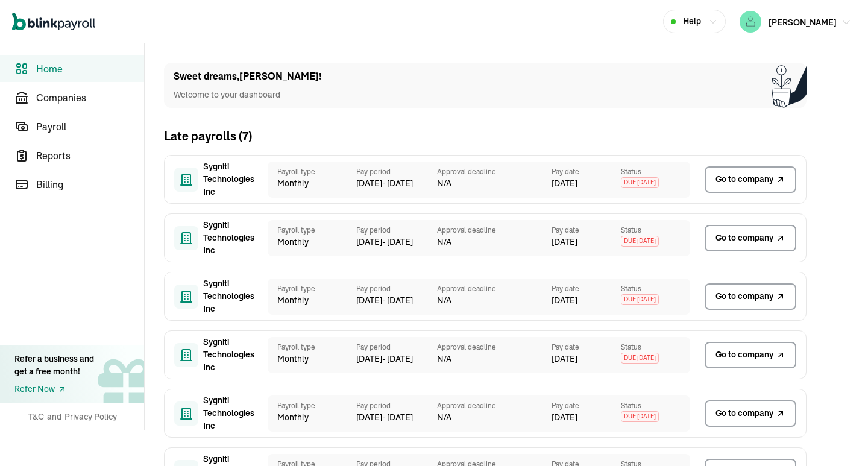  What do you see at coordinates (248, 95) in the screenshot?
I see `p: Welcome to your dashboard` at bounding box center [248, 95].